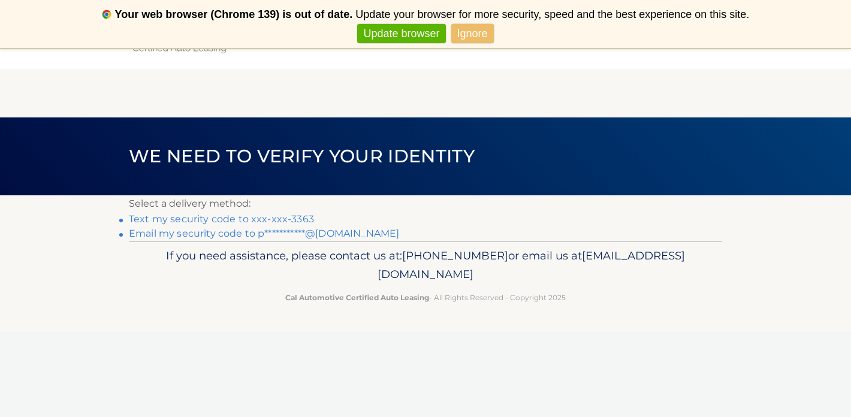 The height and width of the screenshot is (417, 851). What do you see at coordinates (426, 297) in the screenshot?
I see `p: - All Rights Reserved - Copyright 2025` at bounding box center [426, 297].